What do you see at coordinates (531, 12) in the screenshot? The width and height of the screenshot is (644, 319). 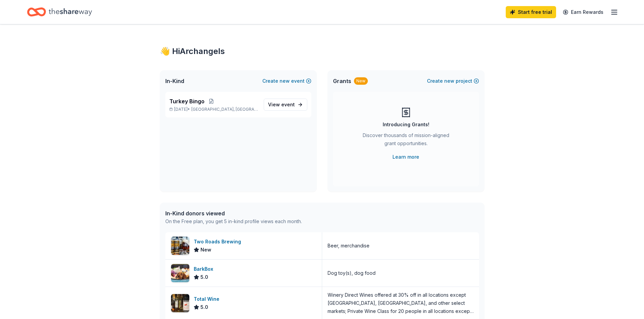 I see `a: Start free trial` at bounding box center [531, 12].